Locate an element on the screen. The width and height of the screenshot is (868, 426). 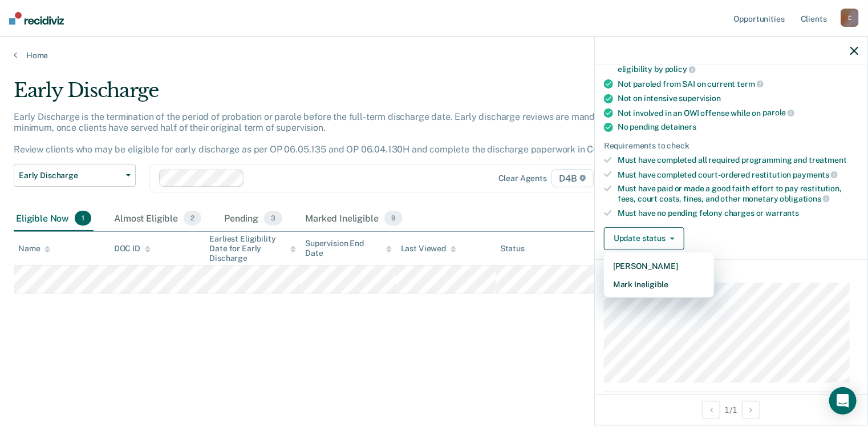
div: Not on intensive is located at coordinates (738, 99).